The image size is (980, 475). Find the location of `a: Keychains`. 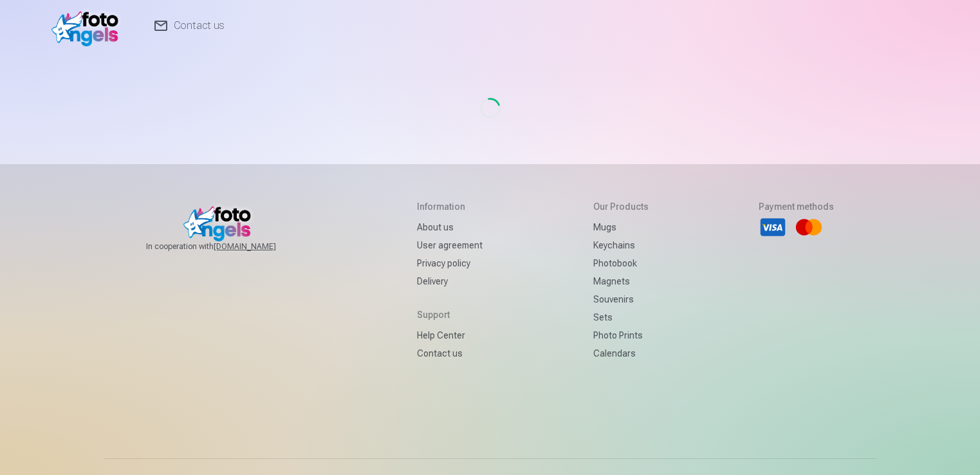

a: Keychains is located at coordinates (621, 245).